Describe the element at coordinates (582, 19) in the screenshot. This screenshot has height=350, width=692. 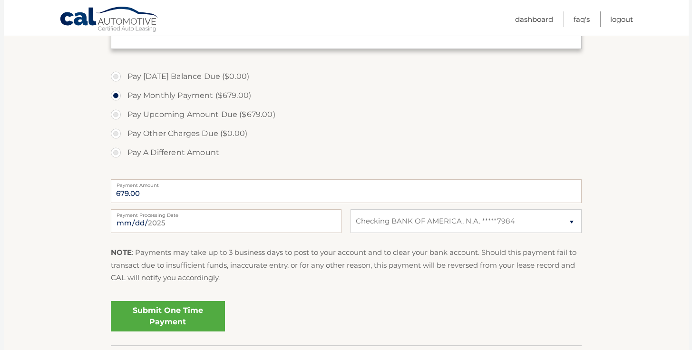
I see `a: FAQ's` at that location.